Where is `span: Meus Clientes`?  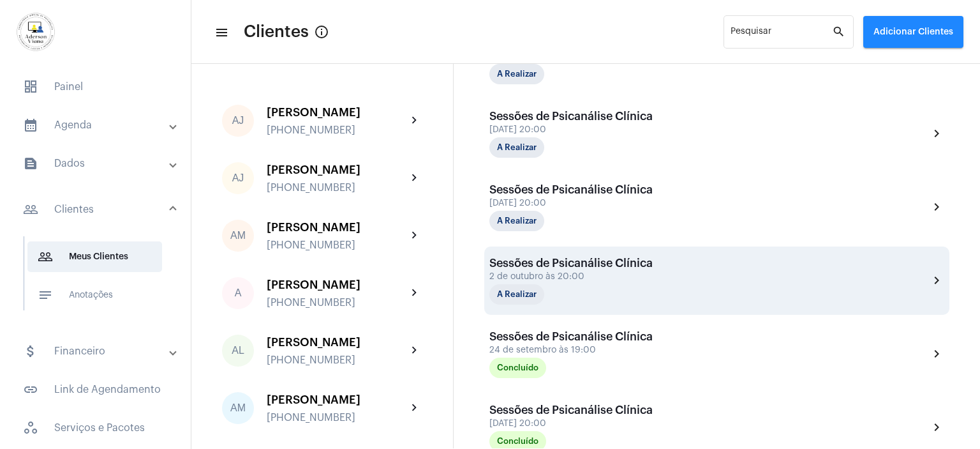
span: Meus Clientes is located at coordinates (95, 257).